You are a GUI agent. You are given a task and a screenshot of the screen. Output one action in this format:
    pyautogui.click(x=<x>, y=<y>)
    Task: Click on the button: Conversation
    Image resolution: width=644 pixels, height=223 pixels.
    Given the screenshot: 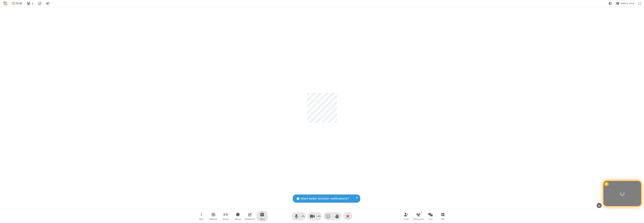 What is the action you would take?
    pyautogui.click(x=48, y=3)
    